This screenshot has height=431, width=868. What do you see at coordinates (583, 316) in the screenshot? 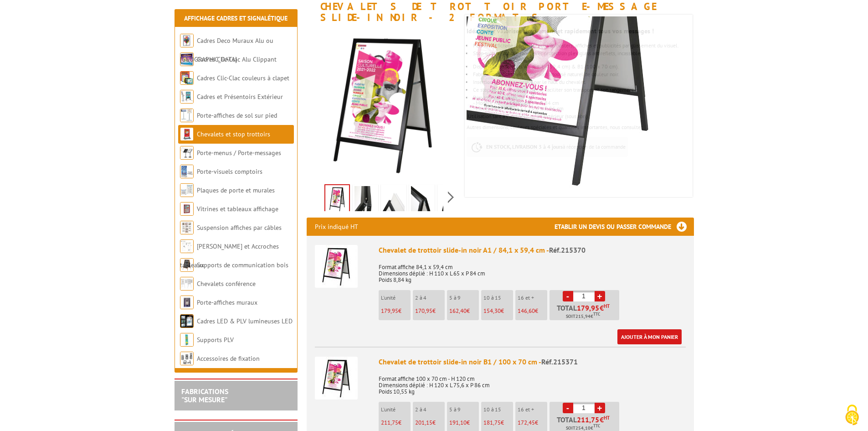
I see `span: Soit €` at bounding box center [583, 316].